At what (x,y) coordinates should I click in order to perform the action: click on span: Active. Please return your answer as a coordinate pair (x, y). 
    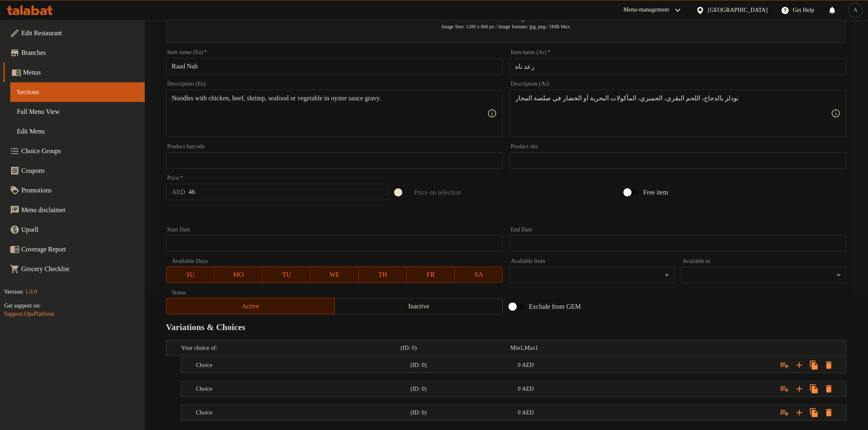
    Looking at the image, I should click on (251, 306).